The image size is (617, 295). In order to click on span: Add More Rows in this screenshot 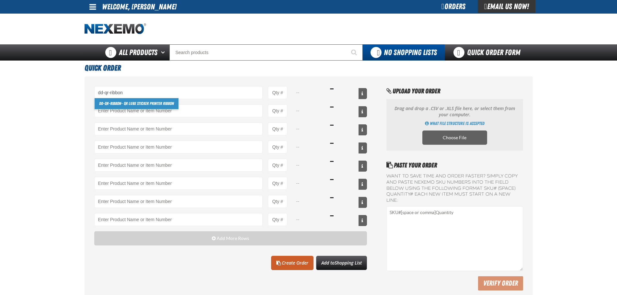, I will do `click(233, 238)`.